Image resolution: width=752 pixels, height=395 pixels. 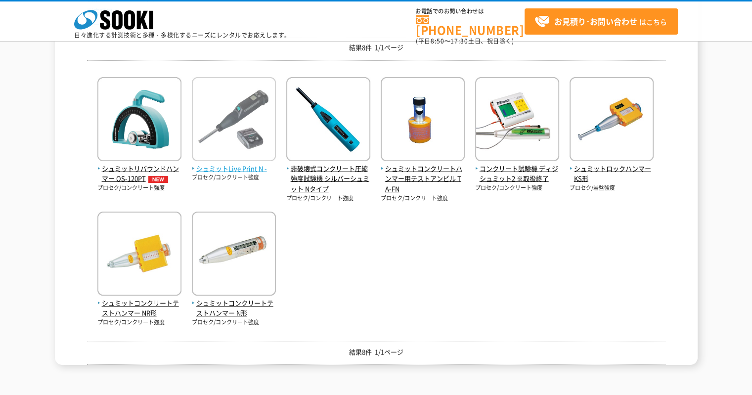 I want to click on span: シュミットコンクリートテストハンマー NR形, so click(x=139, y=309).